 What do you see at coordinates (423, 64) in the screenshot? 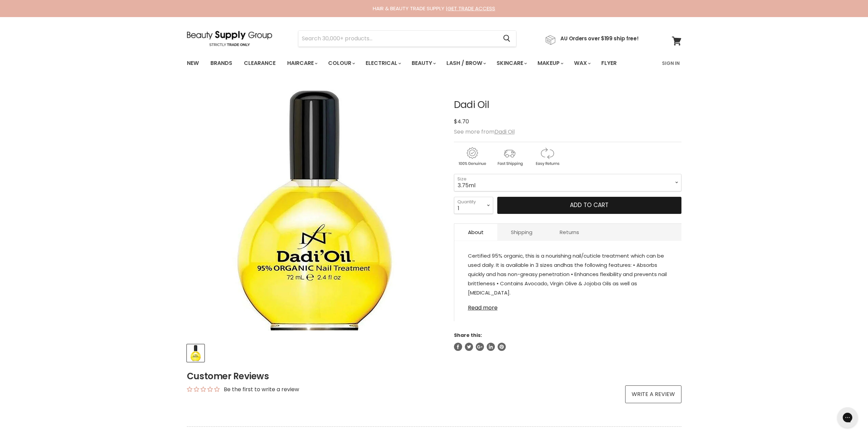
I see `a: Beauty` at bounding box center [423, 64].